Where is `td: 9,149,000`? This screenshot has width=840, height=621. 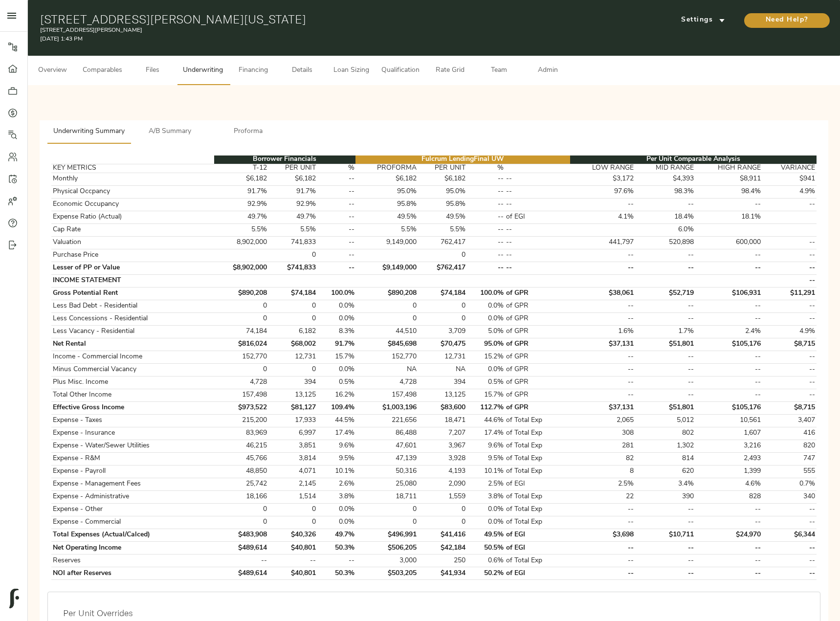 td: 9,149,000 is located at coordinates (386, 243).